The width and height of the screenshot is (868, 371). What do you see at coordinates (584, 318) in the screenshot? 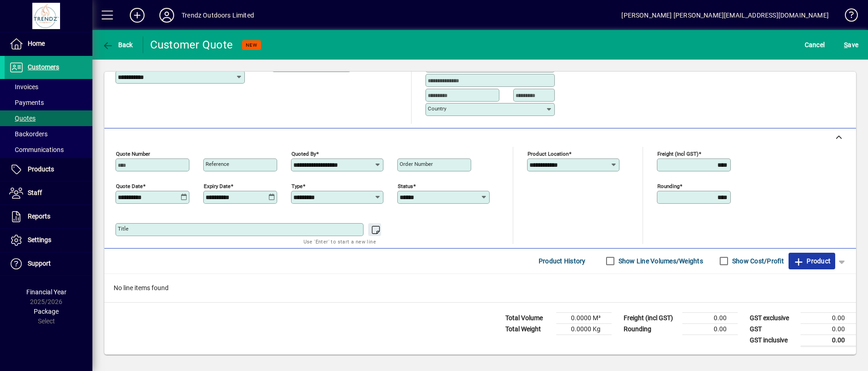
I see `td: 0.0000 M³` at bounding box center [584, 318].